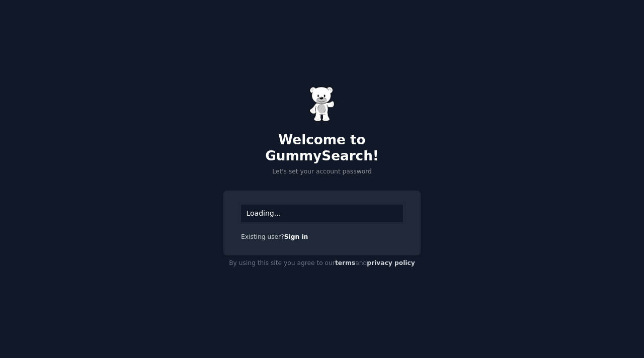  I want to click on h2: Welcome to GummySearch!, so click(322, 148).